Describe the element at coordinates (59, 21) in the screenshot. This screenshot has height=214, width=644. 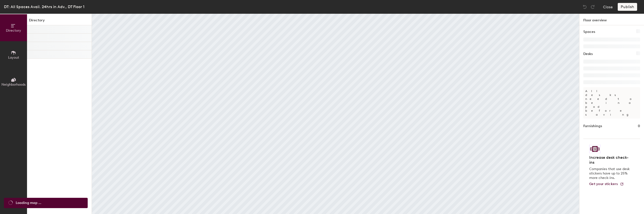
I see `h1: Directory` at that location.